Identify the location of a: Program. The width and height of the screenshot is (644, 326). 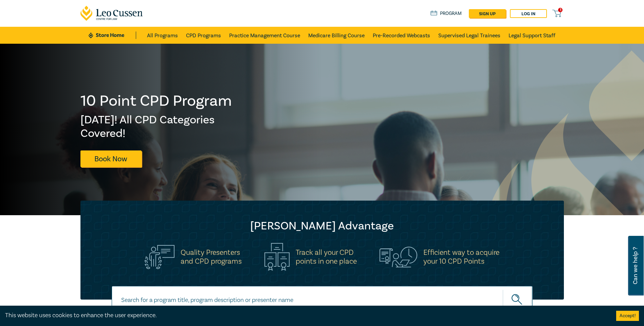
(446, 14).